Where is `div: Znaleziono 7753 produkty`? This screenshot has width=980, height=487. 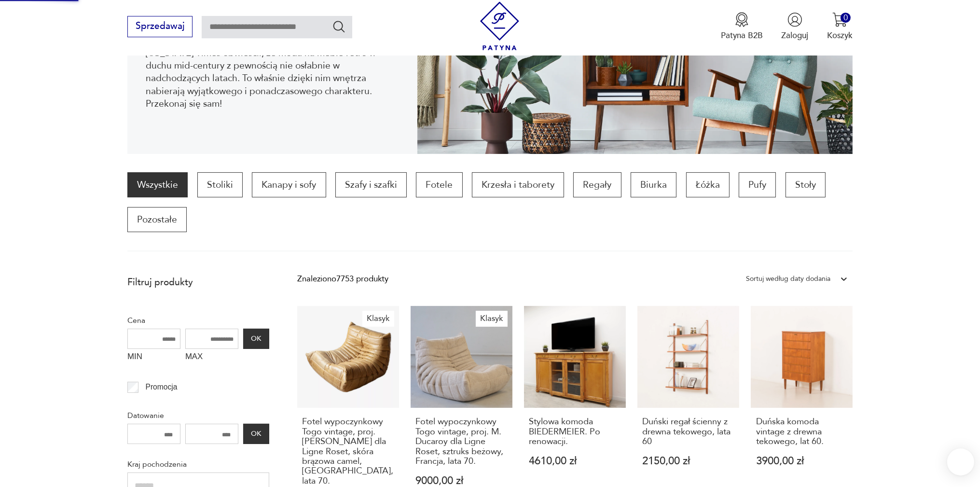
div: Znaleziono 7753 produkty is located at coordinates (343, 279).